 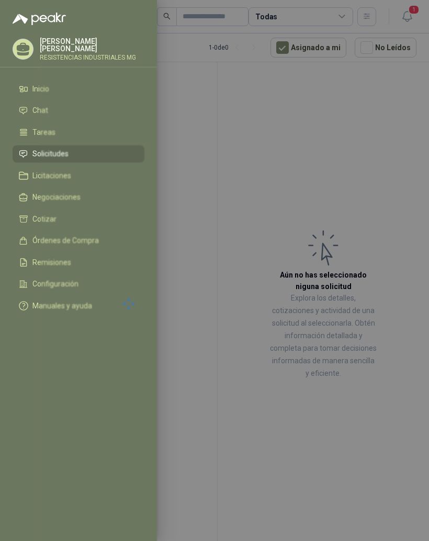 I want to click on a: Remisiones, so click(x=78, y=263).